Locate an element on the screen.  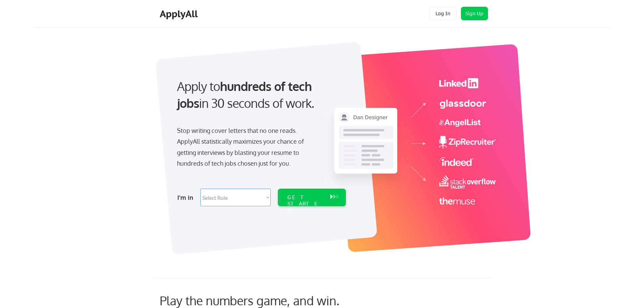
div: Play the numbers game, and win. is located at coordinates (265, 300).